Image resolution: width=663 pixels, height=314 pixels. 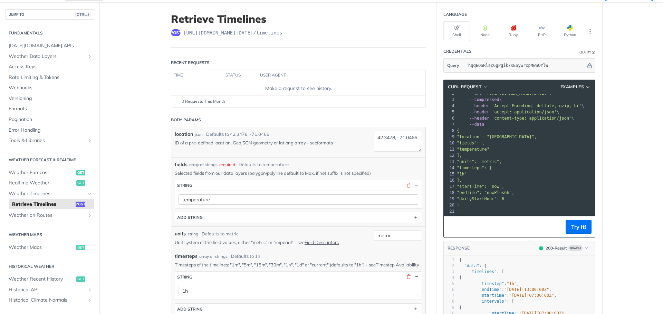 What do you see at coordinates (483, 272) in the screenshot?
I see `span: "timelines"` at bounding box center [483, 272].